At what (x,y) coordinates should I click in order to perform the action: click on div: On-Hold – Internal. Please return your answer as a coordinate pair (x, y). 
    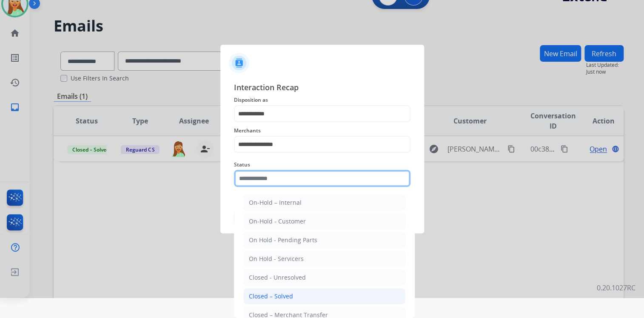
    Looking at the image, I should click on (275, 203).